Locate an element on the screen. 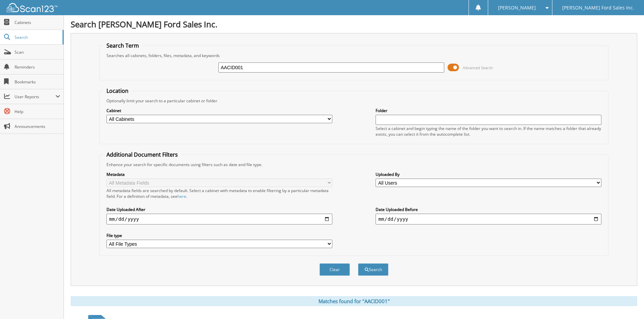 This screenshot has height=319, width=644. span: Search is located at coordinates (37, 37).